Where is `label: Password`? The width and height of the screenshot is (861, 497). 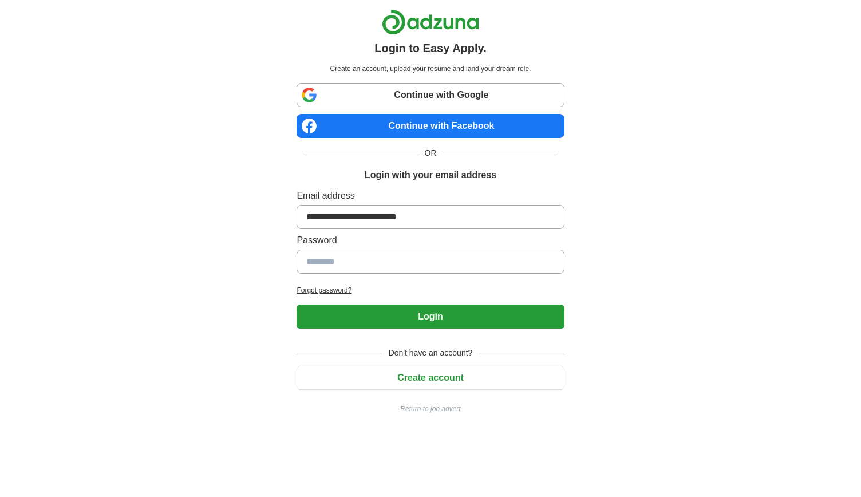
label: Password is located at coordinates (430, 240).